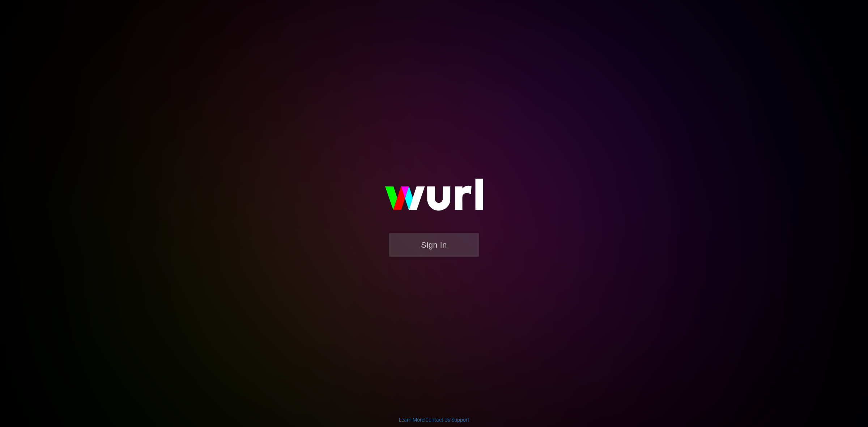  Describe the element at coordinates (461, 420) in the screenshot. I see `a: Support` at that location.